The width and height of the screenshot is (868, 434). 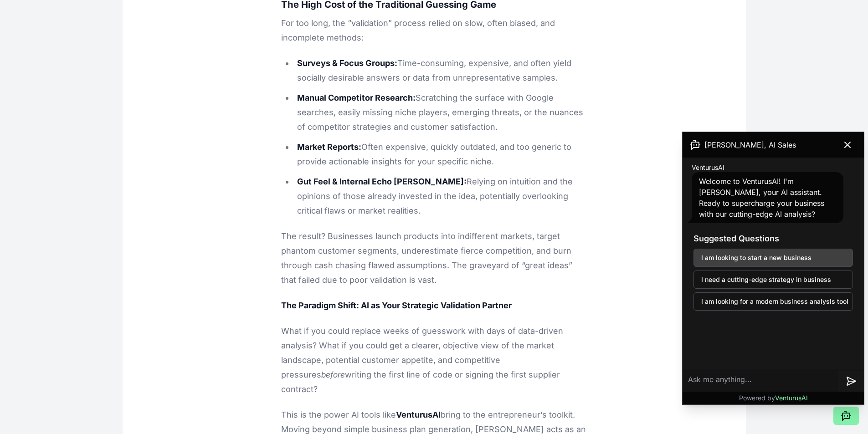 What do you see at coordinates (333, 374) in the screenshot?
I see `em: before` at bounding box center [333, 374].